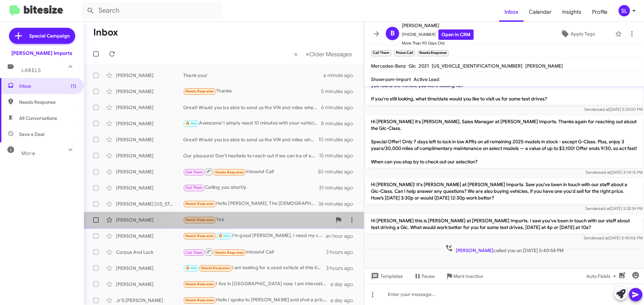  Describe the element at coordinates (31, 70) in the screenshot. I see `span: Labels` at that location.